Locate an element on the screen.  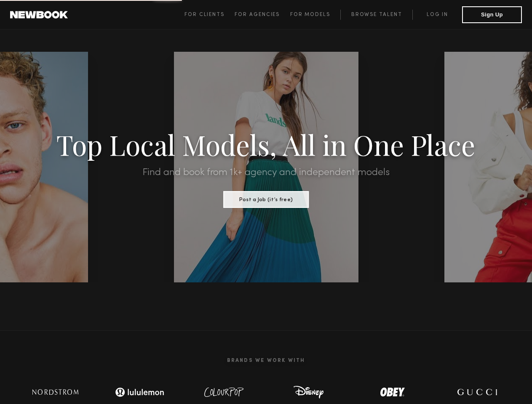
img: logo-nordstrom.svg is located at coordinates (56, 393).